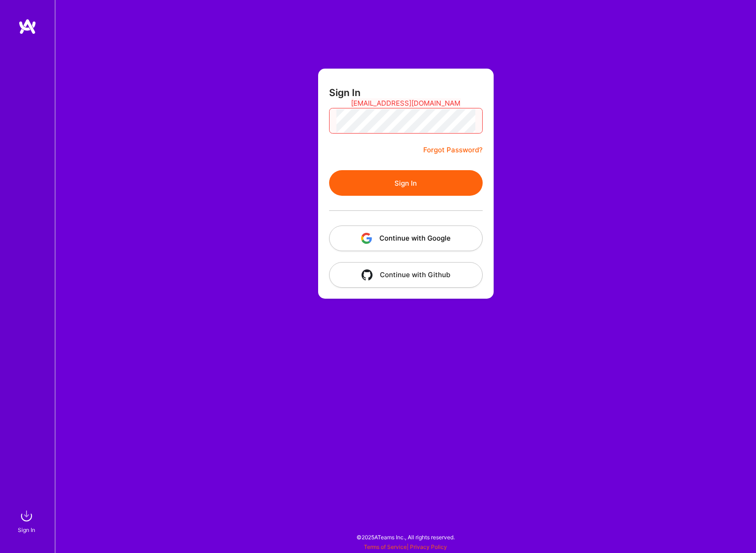 The height and width of the screenshot is (553, 756). What do you see at coordinates (406, 183) in the screenshot?
I see `button: Sign In` at bounding box center [406, 183].